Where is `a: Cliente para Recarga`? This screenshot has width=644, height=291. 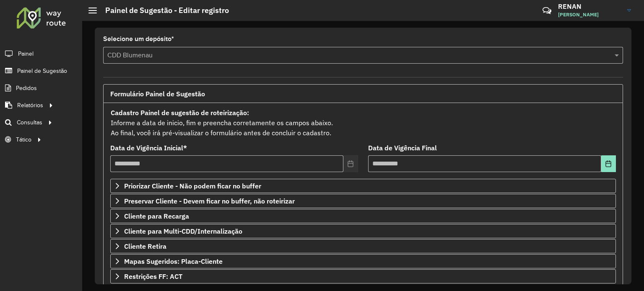
a: Cliente para Recarga is located at coordinates (363, 216).